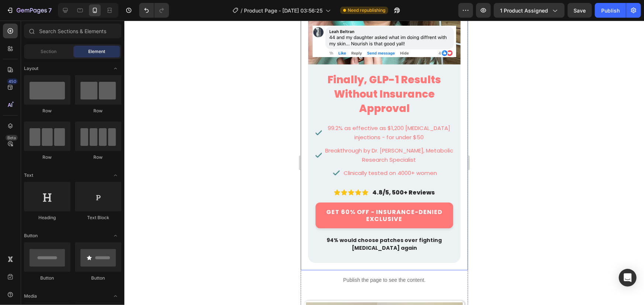  Describe the element at coordinates (84, 195) in the screenshot. I see `span: GET 60% OFF - INSURANCE-DENIED EXCLUSIVE` at that location.